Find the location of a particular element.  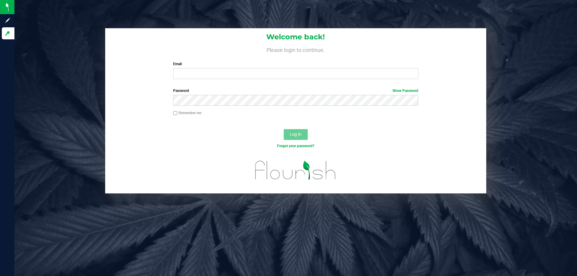

button: Log In is located at coordinates (296, 135).